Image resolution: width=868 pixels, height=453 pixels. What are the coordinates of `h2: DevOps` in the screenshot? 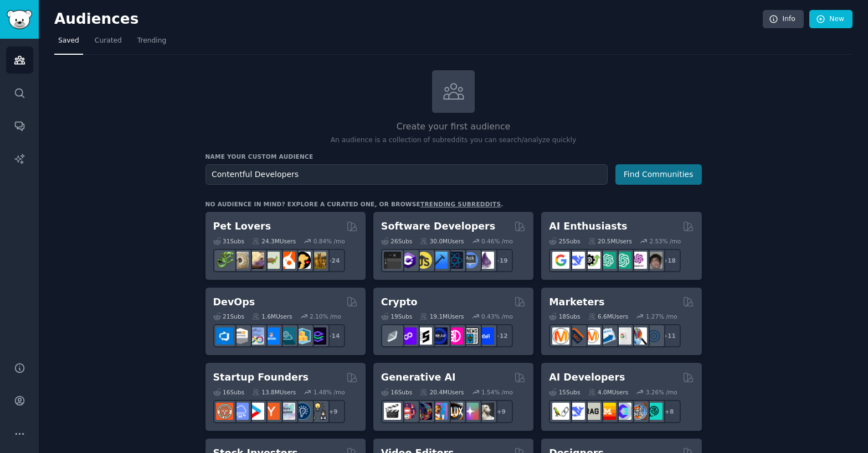 It's located at (234, 302).